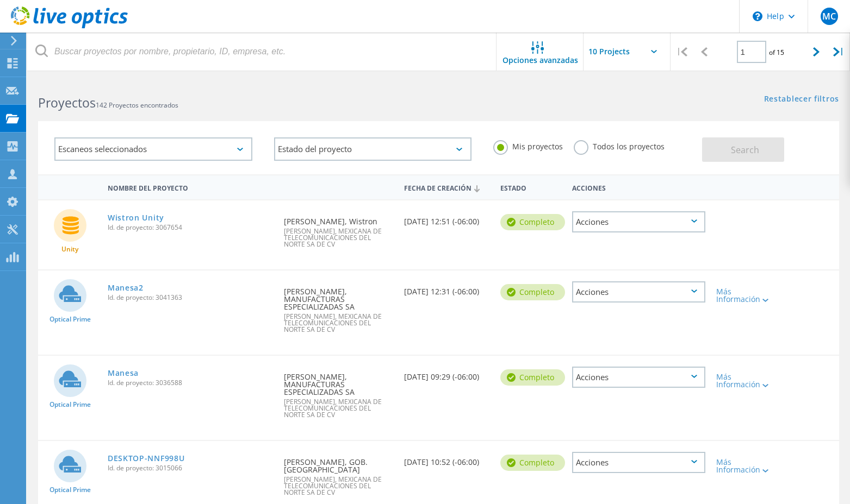  Describe the element at coordinates (828, 16) in the screenshot. I see `span: MC` at that location.